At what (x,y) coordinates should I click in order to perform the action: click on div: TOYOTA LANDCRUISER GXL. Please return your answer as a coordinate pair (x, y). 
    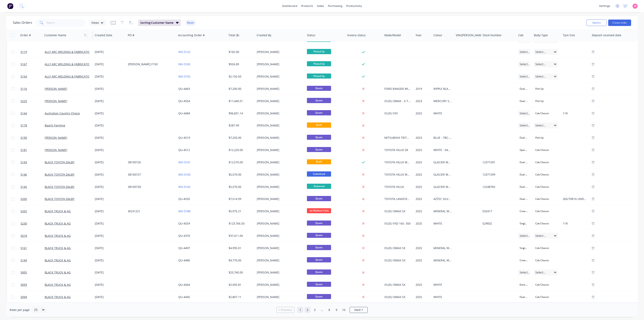
    Looking at the image, I should click on (398, 199).